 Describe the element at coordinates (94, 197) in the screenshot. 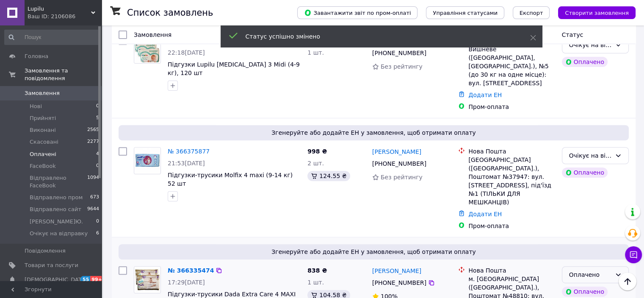

I see `span: 673` at that location.